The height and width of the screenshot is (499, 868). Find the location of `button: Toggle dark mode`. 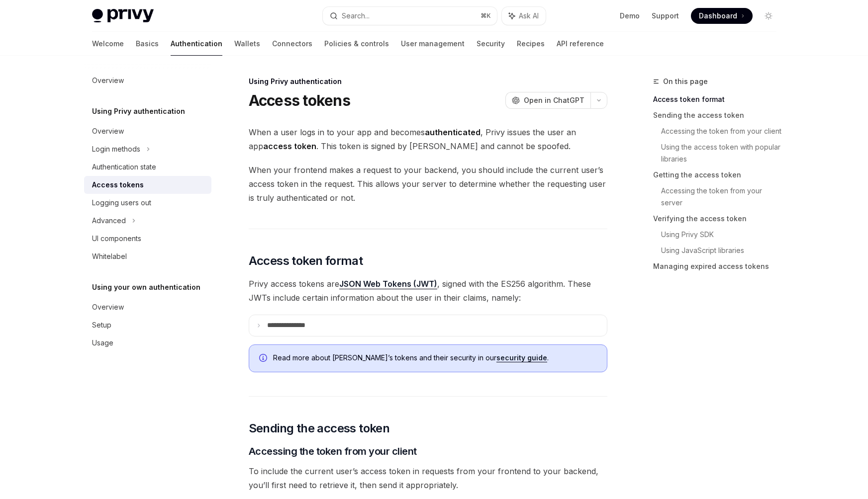

button: Toggle dark mode is located at coordinates (768, 16).